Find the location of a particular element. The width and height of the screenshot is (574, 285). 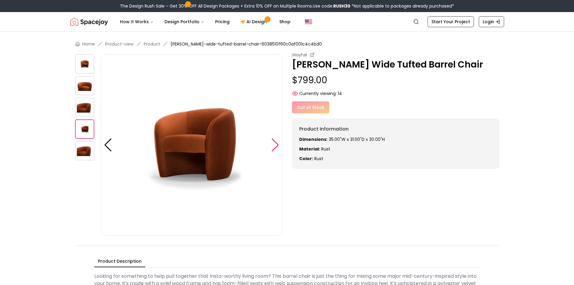

img: https://storage.googleapis.com/spacejoy-main/assets/6038510f60c0af001c4c4bd0/product_4_c9nlhce0fj09 is located at coordinates (85, 151).